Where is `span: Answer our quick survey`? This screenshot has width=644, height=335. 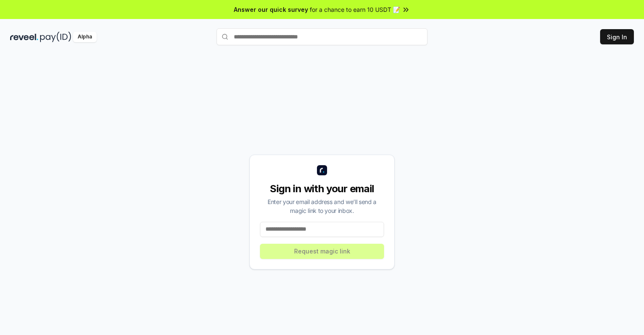 span: Answer our quick survey is located at coordinates (271, 10).